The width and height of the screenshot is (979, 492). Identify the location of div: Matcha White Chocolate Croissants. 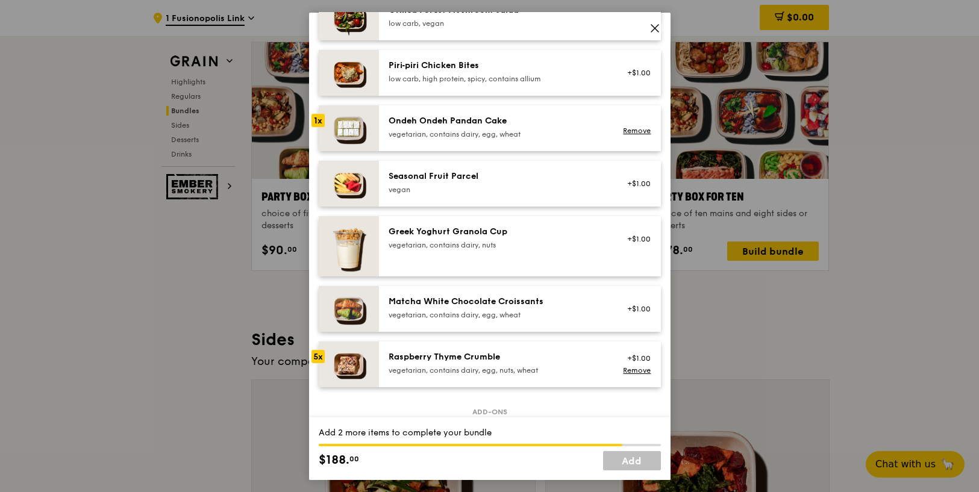
(497, 301).